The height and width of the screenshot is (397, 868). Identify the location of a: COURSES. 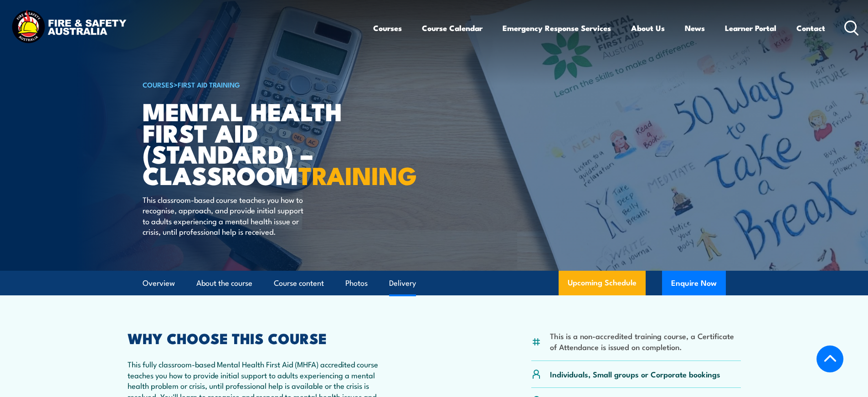
(158, 84).